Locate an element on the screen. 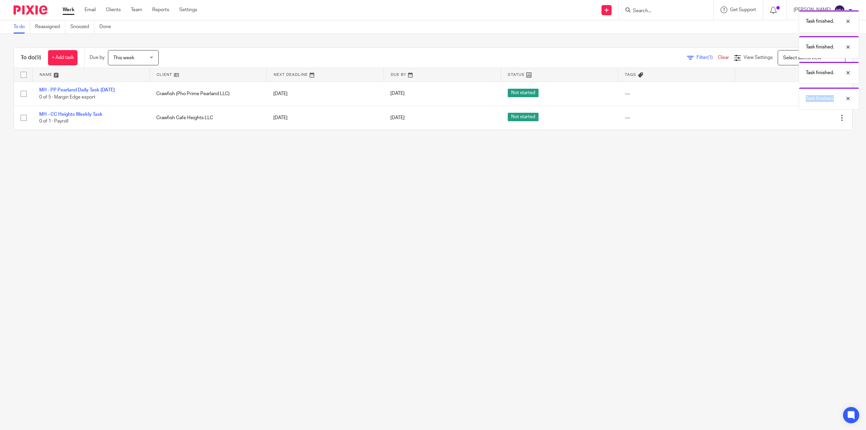 This screenshot has height=430, width=866. a: Done is located at coordinates (108, 27).